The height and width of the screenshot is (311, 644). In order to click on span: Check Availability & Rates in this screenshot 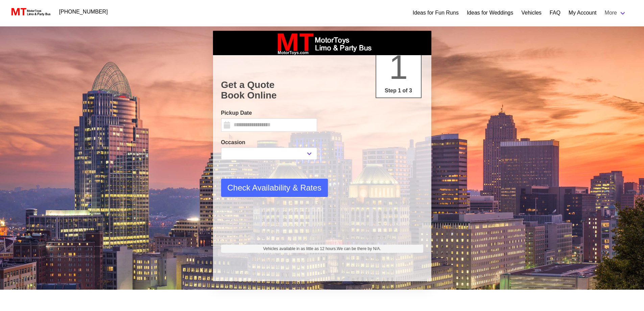, I will do `click(275, 188)`.